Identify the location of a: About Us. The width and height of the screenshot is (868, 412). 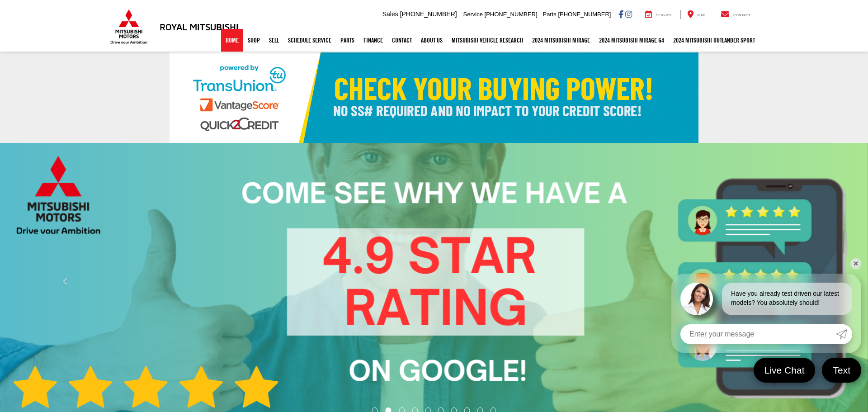
(432, 40).